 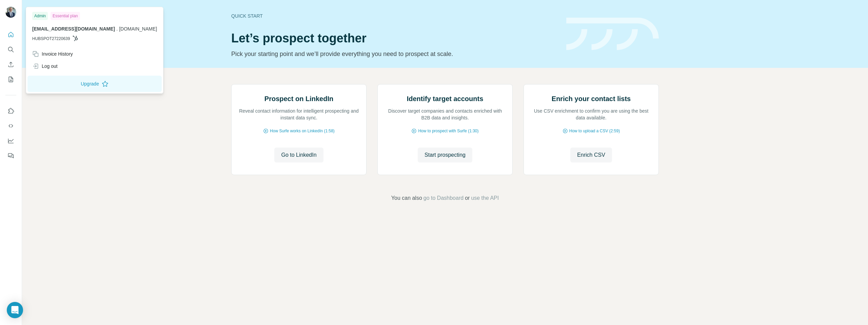 What do you see at coordinates (445, 155) in the screenshot?
I see `button: Start prospecting` at bounding box center [445, 155].